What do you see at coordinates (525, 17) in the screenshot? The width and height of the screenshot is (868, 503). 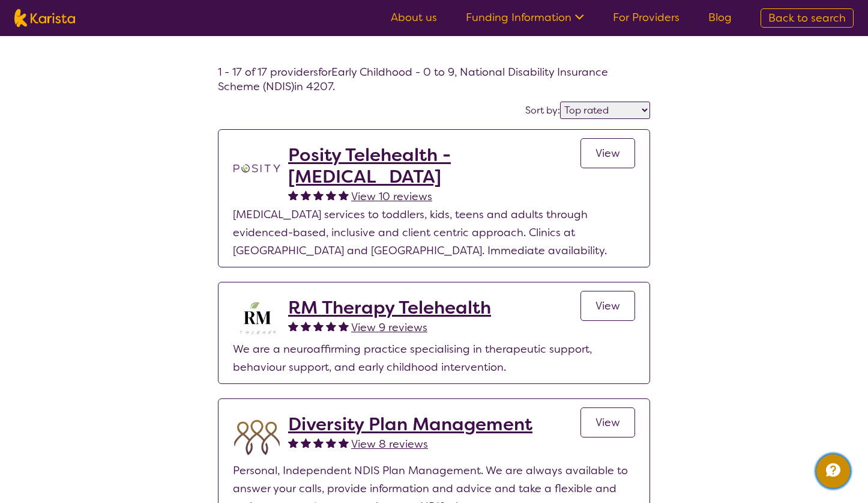 I see `a: Funding Information` at bounding box center [525, 17].